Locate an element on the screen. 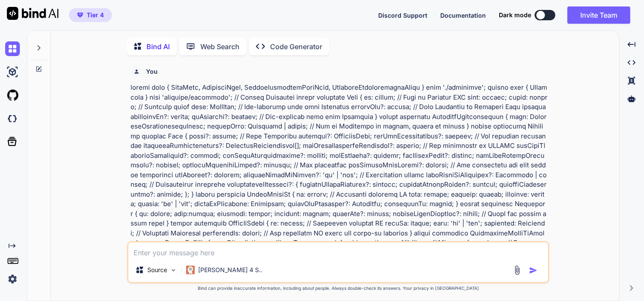 This screenshot has height=301, width=644. button: Documentation is located at coordinates (463, 15).